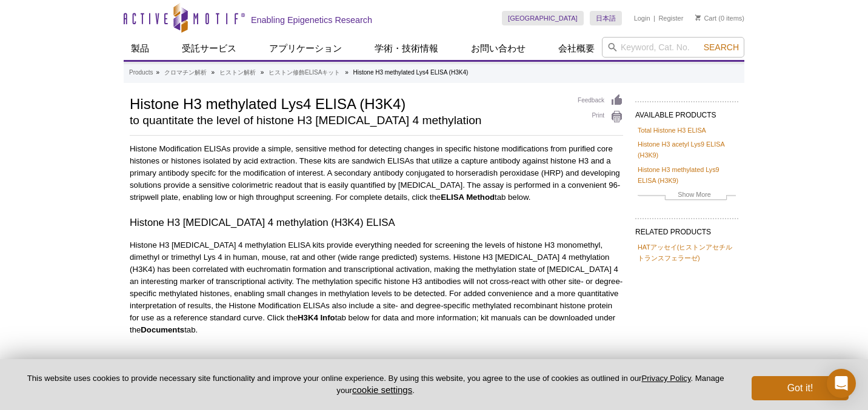 This screenshot has width=868, height=410. What do you see at coordinates (671, 130) in the screenshot?
I see `a: Total Histone H3 ELISA` at bounding box center [671, 130].